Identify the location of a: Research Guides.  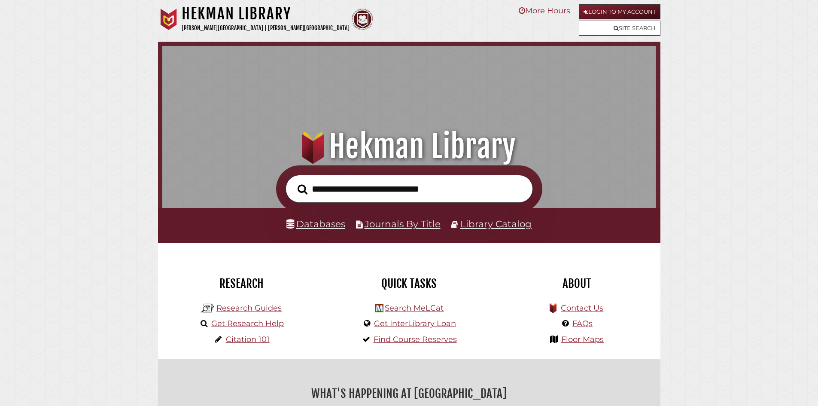
(249, 308).